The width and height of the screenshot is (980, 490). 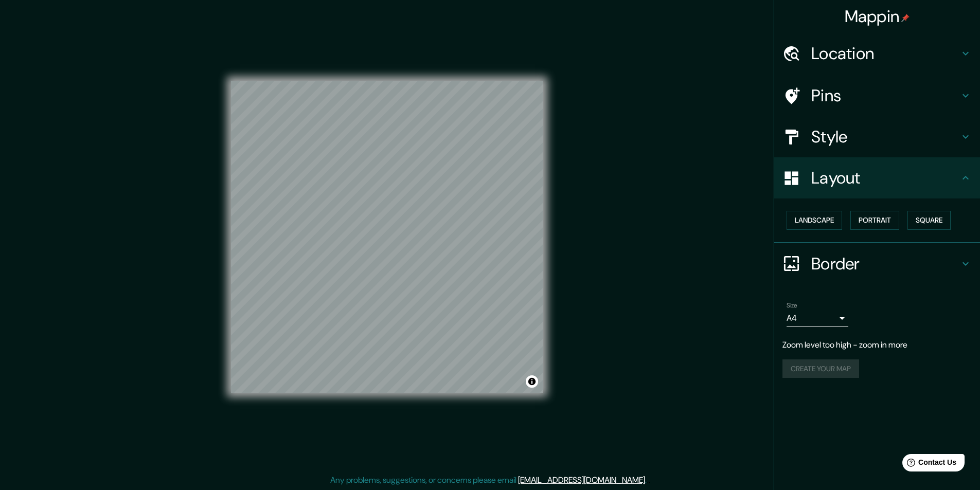 What do you see at coordinates (886, 95) in the screenshot?
I see `h4: Pins` at bounding box center [886, 95].